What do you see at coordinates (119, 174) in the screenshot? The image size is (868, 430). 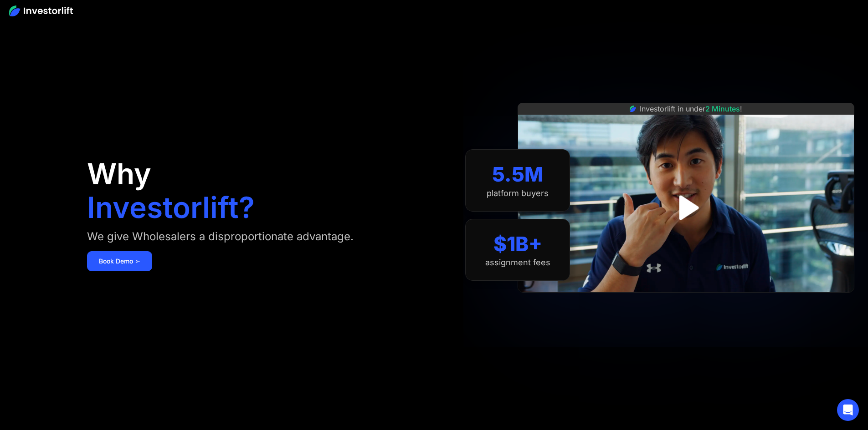 I see `h1: Why` at bounding box center [119, 174].